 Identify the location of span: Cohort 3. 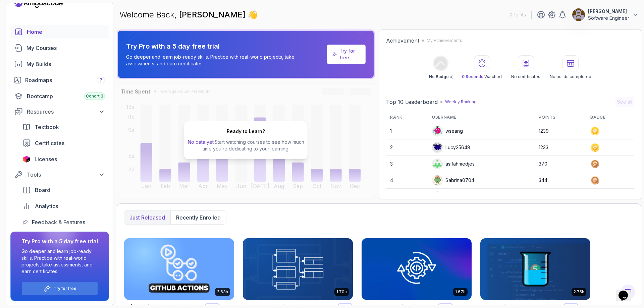
(95, 96).